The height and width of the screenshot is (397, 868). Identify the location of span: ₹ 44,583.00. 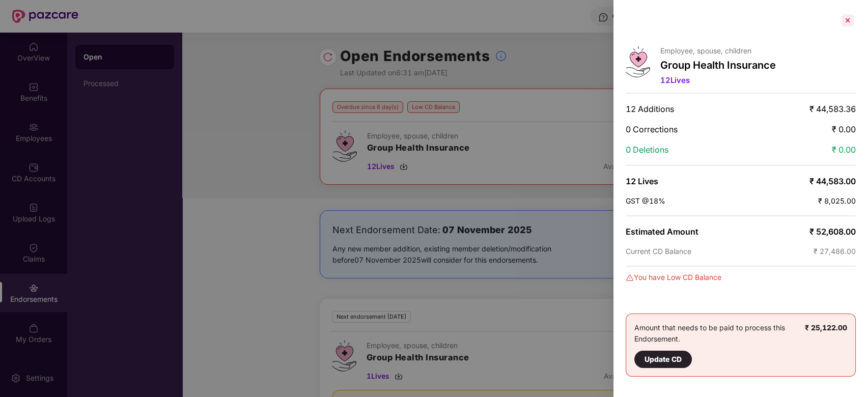
(832, 181).